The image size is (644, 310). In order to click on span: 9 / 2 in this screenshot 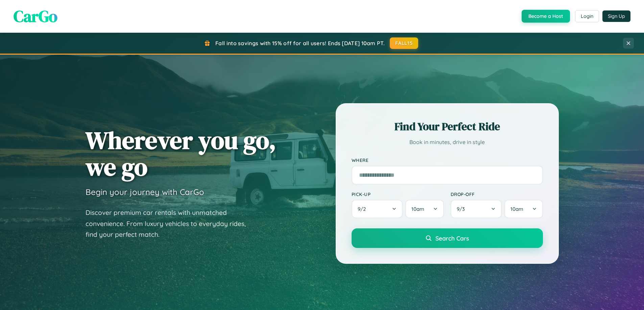, I will do `click(363, 209)`.